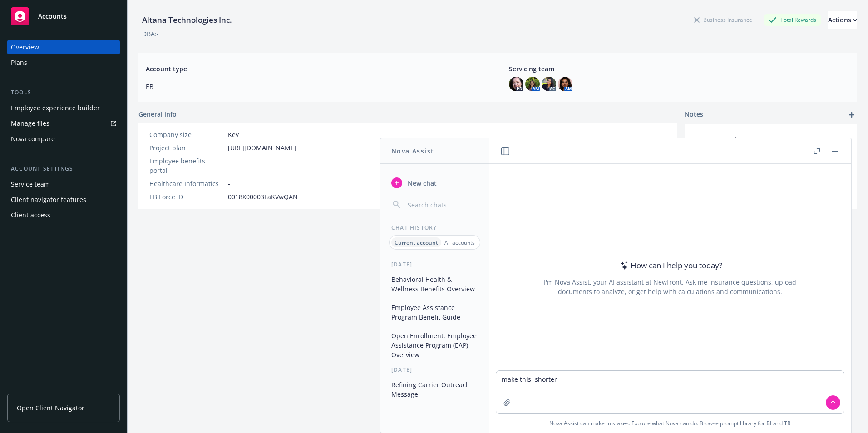  I want to click on textarea: make this shorter, so click(670, 392).